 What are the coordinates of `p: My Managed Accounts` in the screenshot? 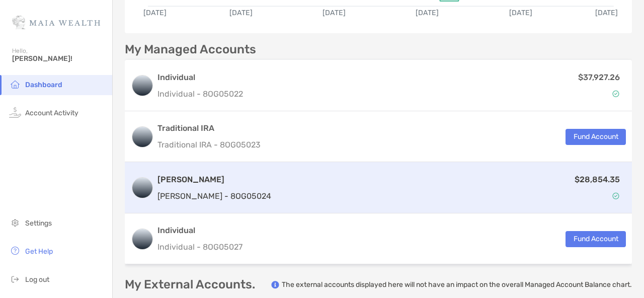 It's located at (190, 49).